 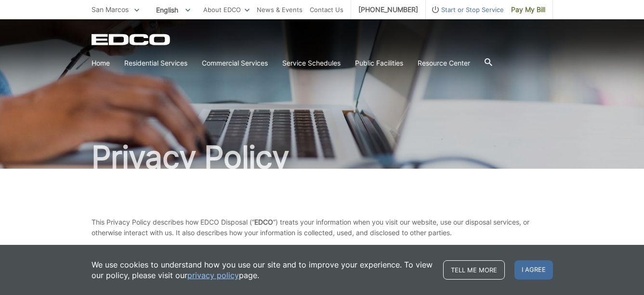 I want to click on h1: Privacy Policy, so click(x=322, y=157).